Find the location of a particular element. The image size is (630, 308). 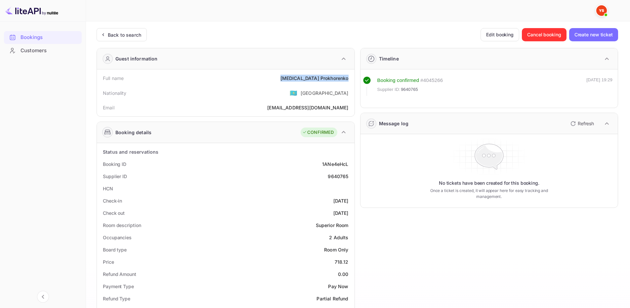

div: 718.12 is located at coordinates (342, 262).